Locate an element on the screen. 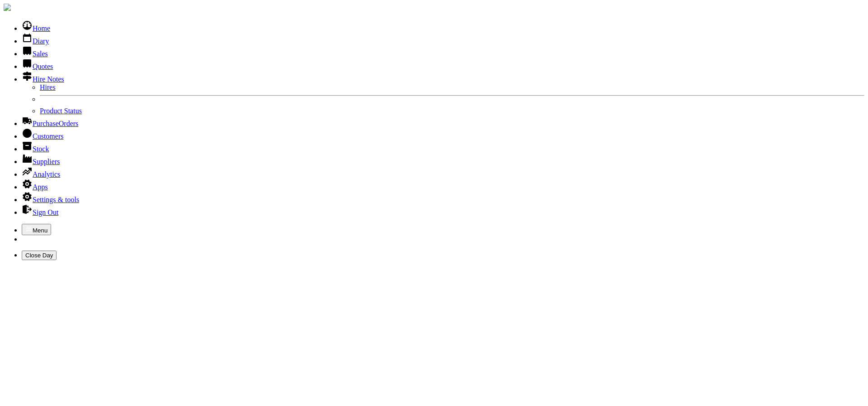 This screenshot has width=868, height=406. li: Hire Notes is located at coordinates (443, 92).